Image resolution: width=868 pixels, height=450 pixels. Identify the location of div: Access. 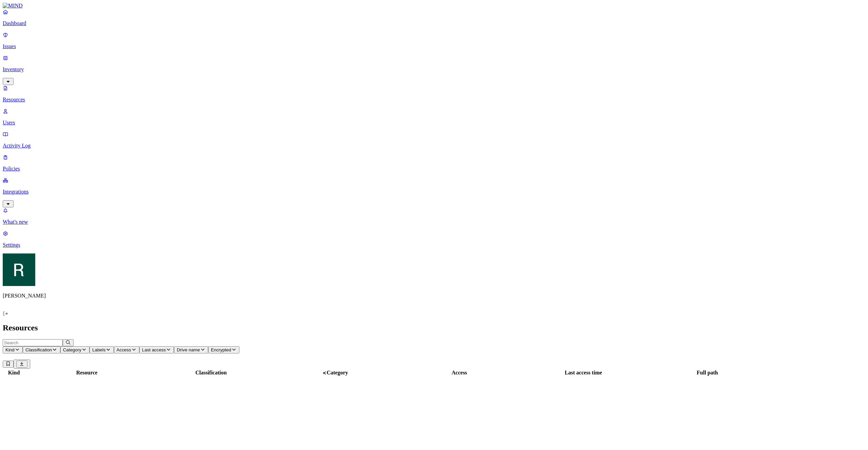
(460, 373).